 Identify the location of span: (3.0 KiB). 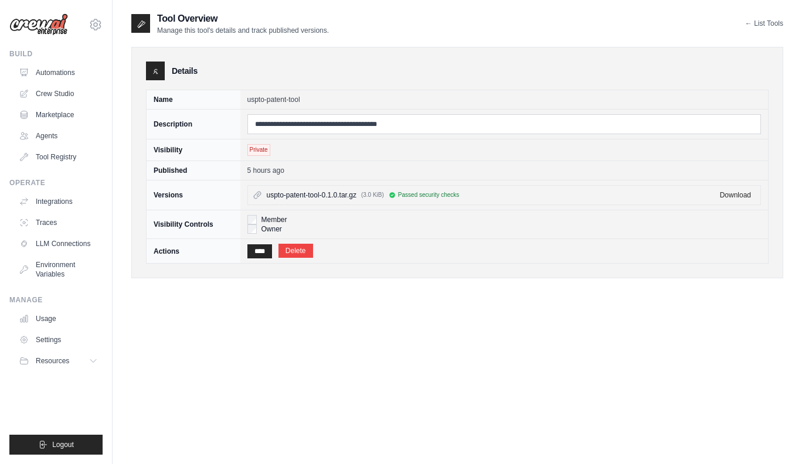
(372, 195).